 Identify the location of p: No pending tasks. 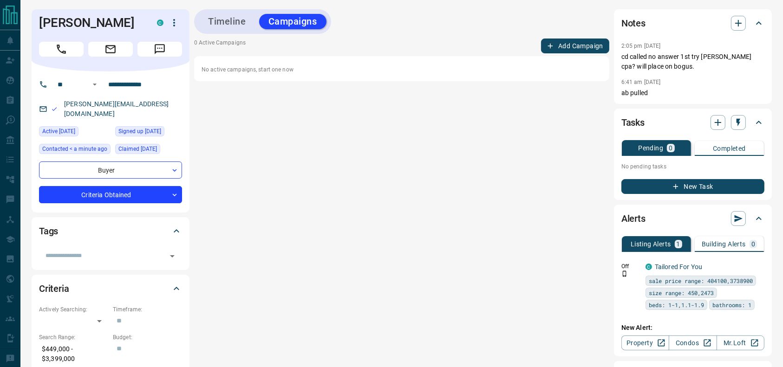
(693, 167).